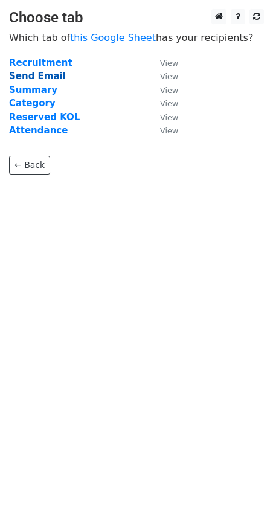 The image size is (273, 532). I want to click on strong: Category, so click(32, 103).